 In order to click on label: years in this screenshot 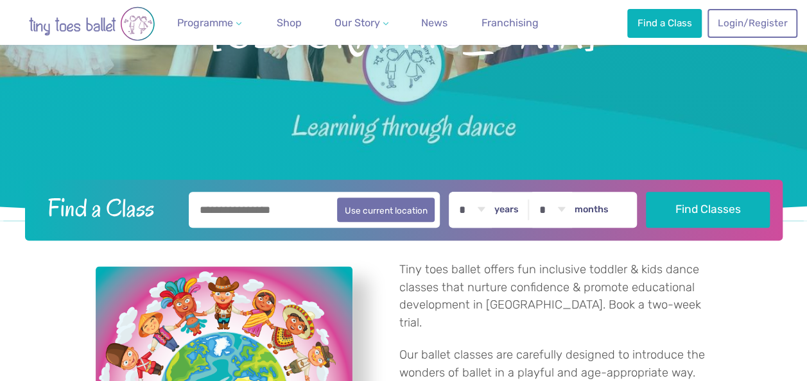, I will do `click(507, 210)`.